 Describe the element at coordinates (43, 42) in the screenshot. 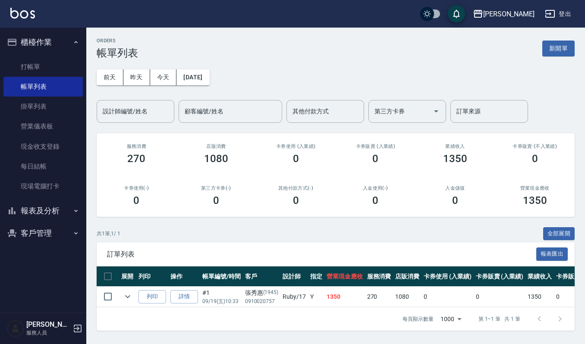

I see `button: 櫃檯作業` at that location.